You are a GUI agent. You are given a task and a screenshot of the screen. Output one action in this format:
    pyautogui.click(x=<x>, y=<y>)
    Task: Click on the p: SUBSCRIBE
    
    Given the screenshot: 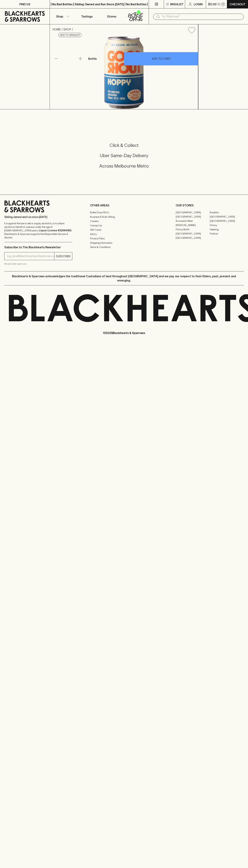 What is the action you would take?
    pyautogui.click(x=63, y=257)
    